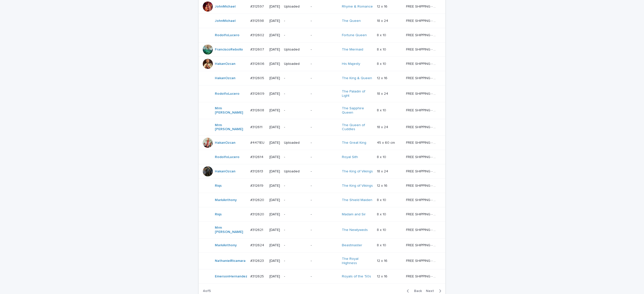  I want to click on p: #312608, so click(258, 110).